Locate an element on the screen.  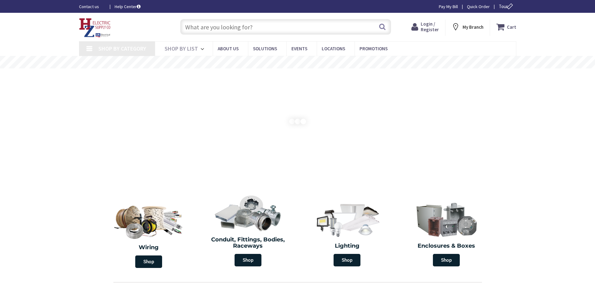
a: Contact us is located at coordinates (92, 7).